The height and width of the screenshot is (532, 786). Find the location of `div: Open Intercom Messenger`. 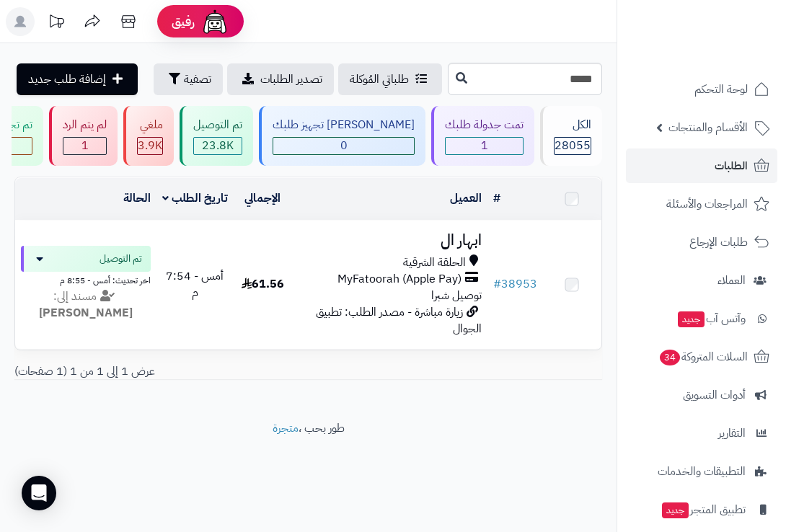

div: Open Intercom Messenger is located at coordinates (39, 493).